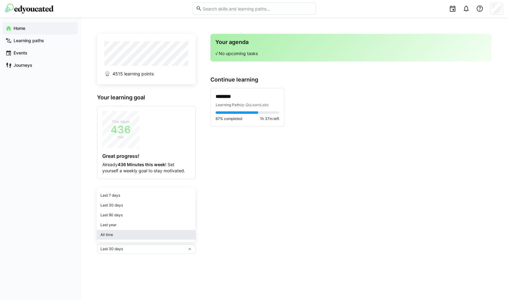  I want to click on strong: 436 Minutes this week, so click(141, 164).